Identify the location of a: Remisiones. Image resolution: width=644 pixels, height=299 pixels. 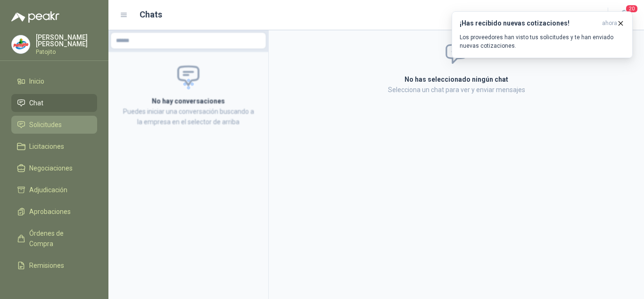
(54, 266).